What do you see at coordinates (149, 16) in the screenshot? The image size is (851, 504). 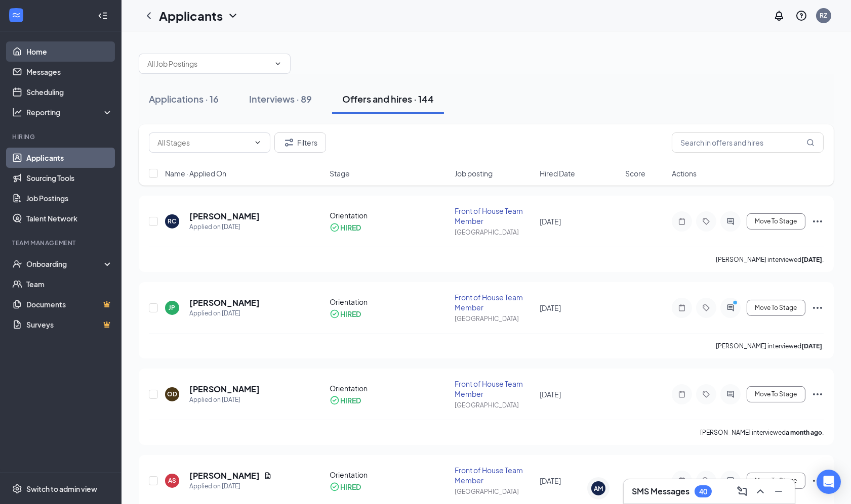 I see `svg: ChevronLeft` at bounding box center [149, 16].